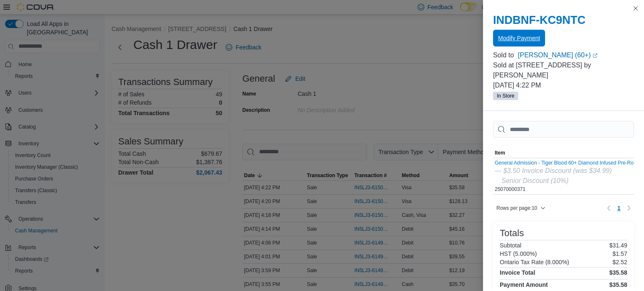  What do you see at coordinates (619, 253) in the screenshot?
I see `p: $1.57` at bounding box center [619, 253].